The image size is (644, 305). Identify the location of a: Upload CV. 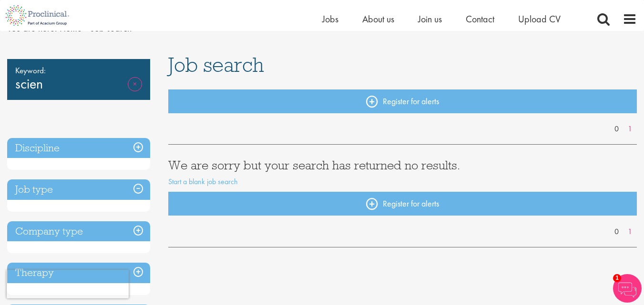
(539, 19).